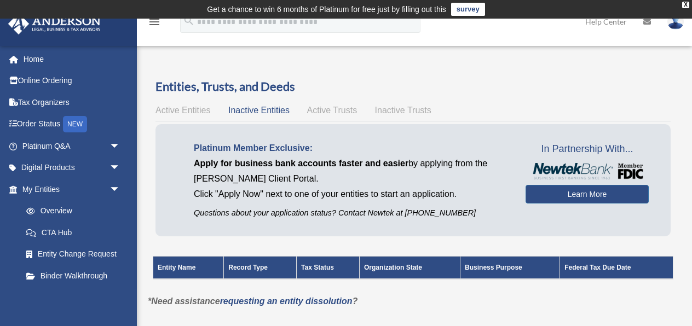  What do you see at coordinates (351, 194) in the screenshot?
I see `p: Click "Apply Now" next to one of your entities to start an application.` at bounding box center [351, 194].